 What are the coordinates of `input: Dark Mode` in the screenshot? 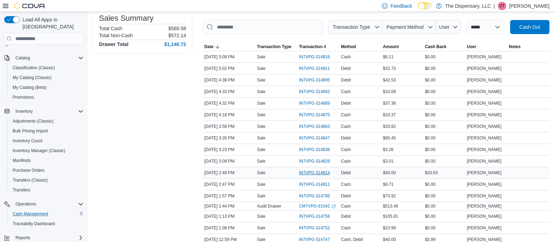 It's located at (425, 6).